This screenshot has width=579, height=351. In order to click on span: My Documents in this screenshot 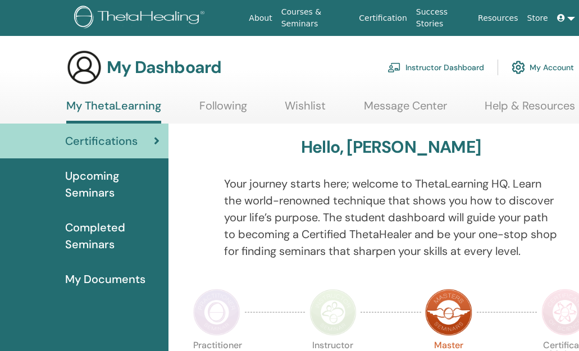, I will do `click(105, 279)`.